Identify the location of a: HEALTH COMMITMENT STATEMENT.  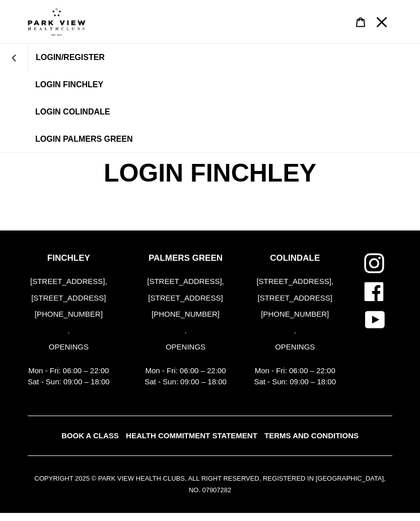
(192, 435).